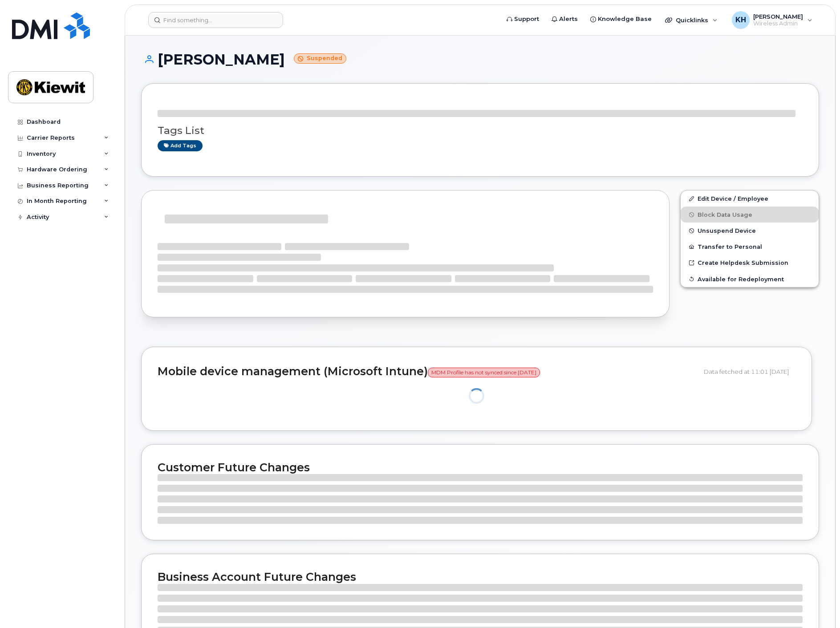 Image resolution: width=840 pixels, height=628 pixels. Describe the element at coordinates (179, 146) in the screenshot. I see `a: Add tags` at that location.